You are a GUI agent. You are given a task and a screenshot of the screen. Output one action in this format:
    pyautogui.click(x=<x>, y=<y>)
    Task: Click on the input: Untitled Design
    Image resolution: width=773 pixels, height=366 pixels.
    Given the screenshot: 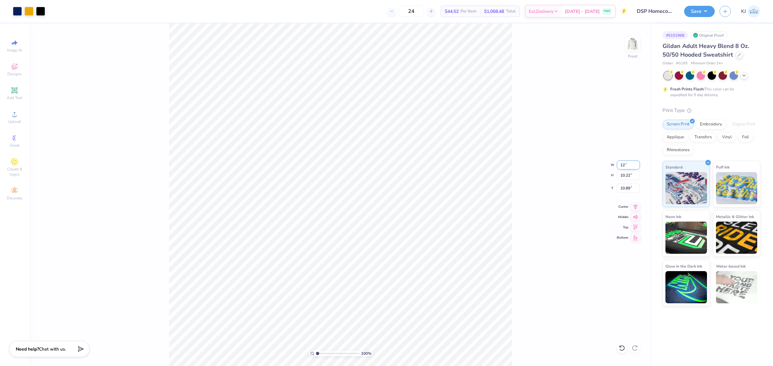 What is the action you would take?
    pyautogui.click(x=655, y=11)
    